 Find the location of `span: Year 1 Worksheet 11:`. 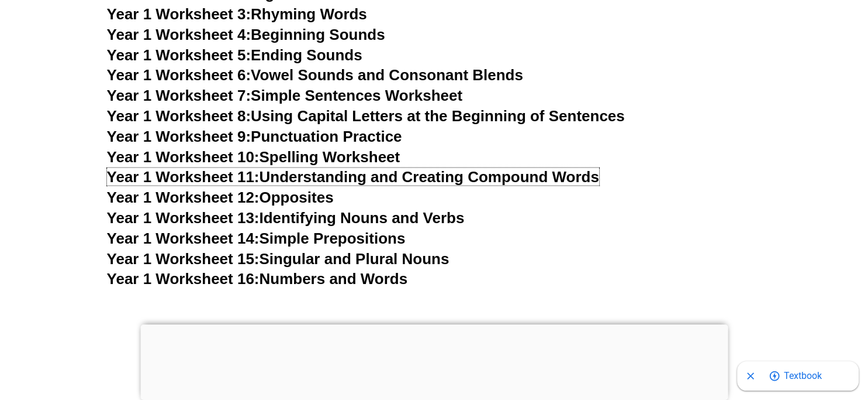

span: Year 1 Worksheet 11: is located at coordinates (183, 177).